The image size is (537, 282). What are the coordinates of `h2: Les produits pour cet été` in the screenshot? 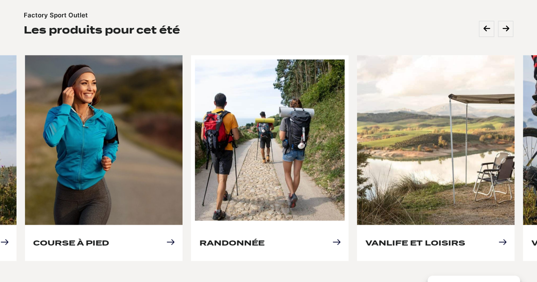 It's located at (102, 30).